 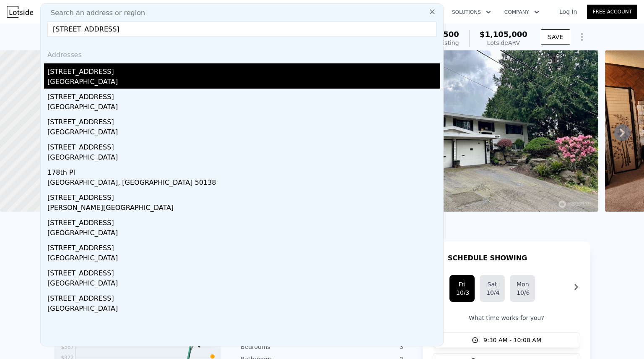 What do you see at coordinates (504, 43) in the screenshot?
I see `div: Lotside ARV` at bounding box center [504, 43].